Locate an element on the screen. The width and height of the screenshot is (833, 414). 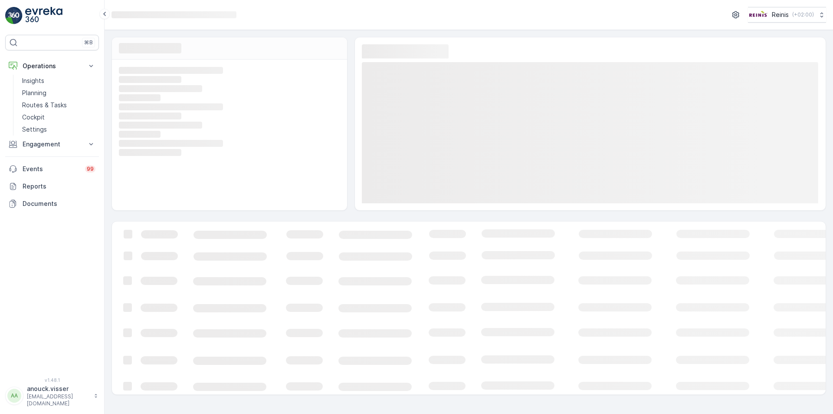
p: Planning is located at coordinates (34, 93).